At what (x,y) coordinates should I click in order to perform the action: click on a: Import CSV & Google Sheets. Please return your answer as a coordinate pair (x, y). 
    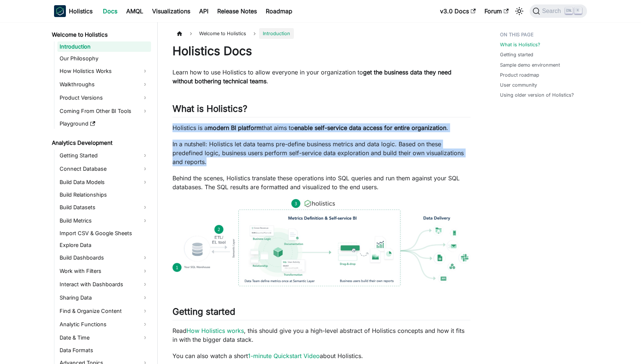
    Looking at the image, I should click on (104, 233).